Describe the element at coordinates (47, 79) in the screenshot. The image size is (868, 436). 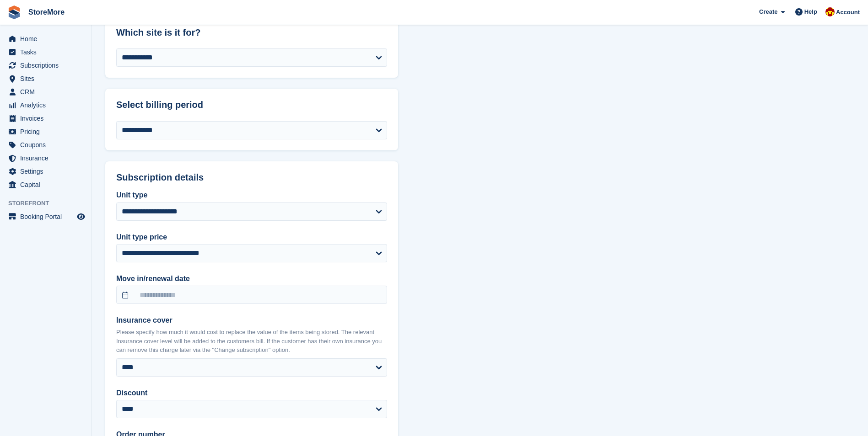
I see `span: Sites` at that location.